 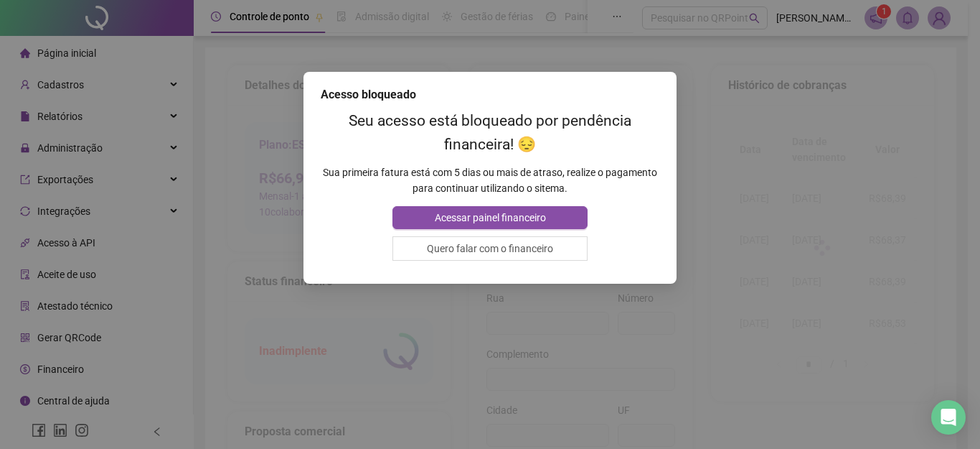 What do you see at coordinates (490, 133) in the screenshot?
I see `h2: Seu acesso está bloqueado por pendência financeira! 😔` at bounding box center [490, 133].